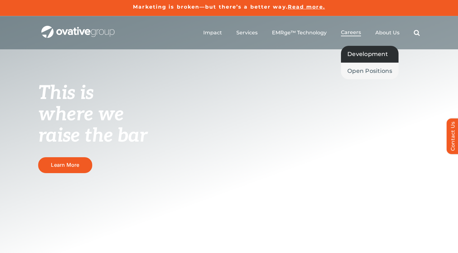 Image resolution: width=458 pixels, height=253 pixels. Describe the element at coordinates (66, 93) in the screenshot. I see `span: This is` at that location.